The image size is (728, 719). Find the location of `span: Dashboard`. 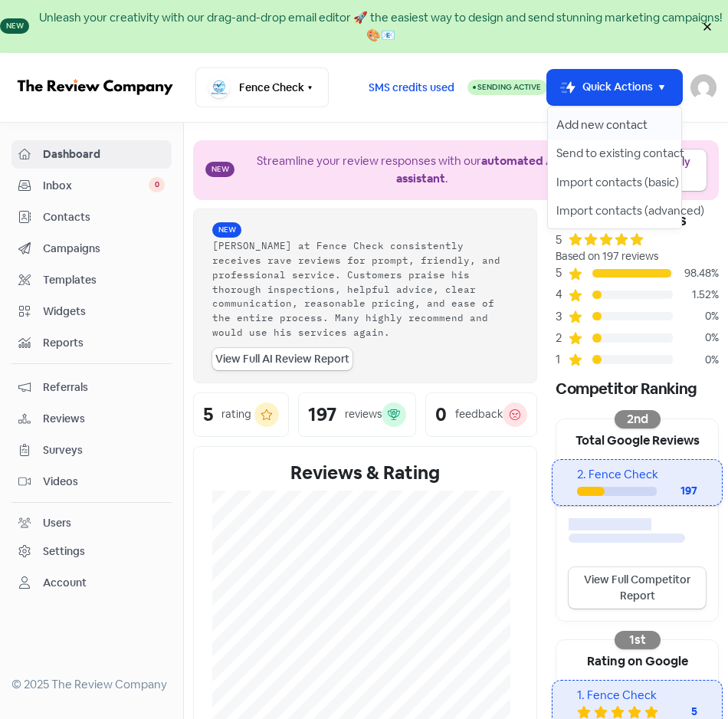

span: Dashboard is located at coordinates (104, 154).